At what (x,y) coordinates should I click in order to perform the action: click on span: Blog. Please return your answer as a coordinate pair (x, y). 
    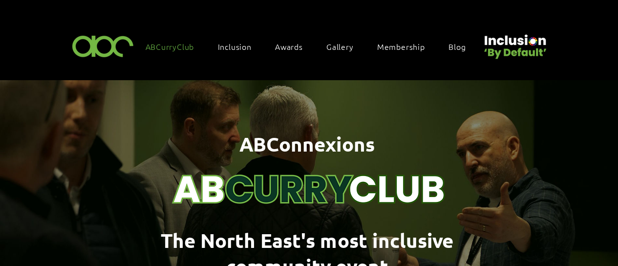
    Looking at the image, I should click on (457, 46).